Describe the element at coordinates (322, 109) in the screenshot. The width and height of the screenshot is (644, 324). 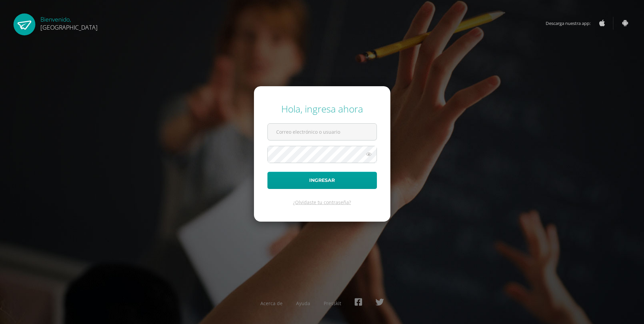
I see `div: Hola, ingresa ahora` at that location.